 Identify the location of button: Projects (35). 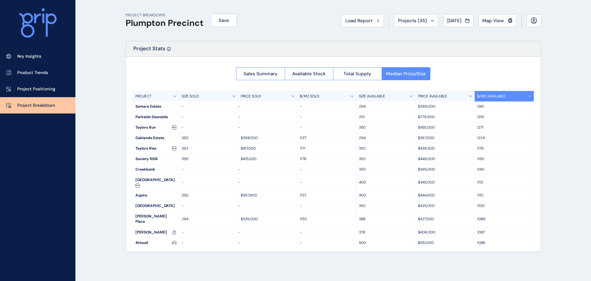
(416, 21).